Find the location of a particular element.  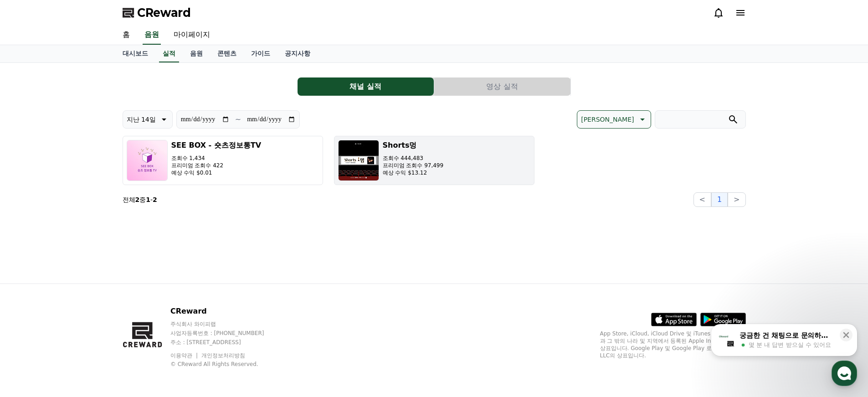

a: 실적 is located at coordinates (169, 54).